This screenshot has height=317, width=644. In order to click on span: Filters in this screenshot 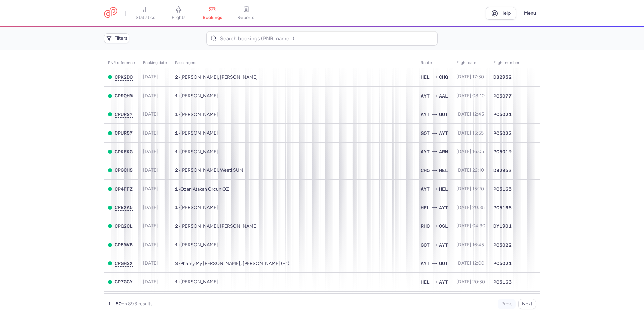, I will do `click(121, 38)`.